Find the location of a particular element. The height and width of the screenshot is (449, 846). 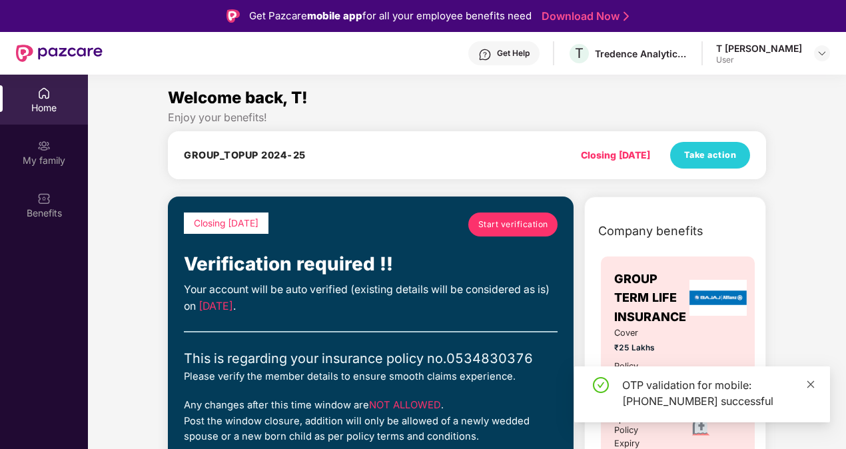

span: Take action is located at coordinates (710, 155).